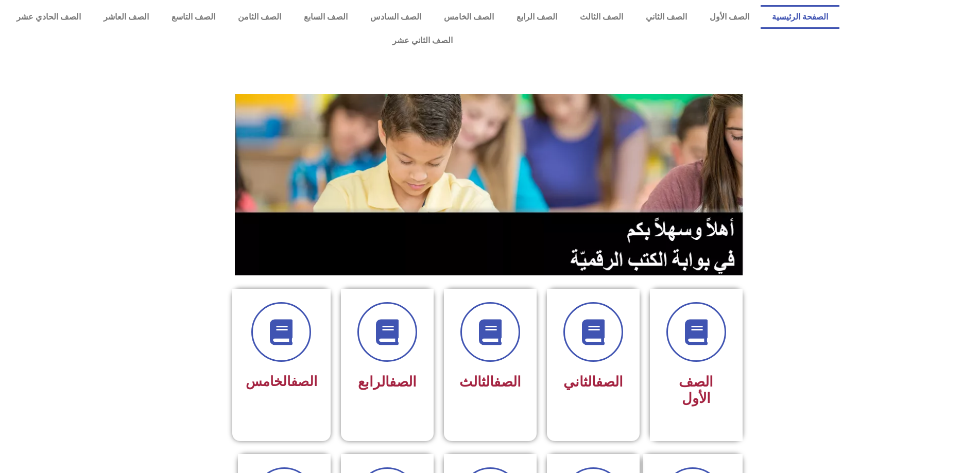 This screenshot has width=980, height=473. What do you see at coordinates (422, 41) in the screenshot?
I see `a: الصف الثاني عشر` at bounding box center [422, 41].